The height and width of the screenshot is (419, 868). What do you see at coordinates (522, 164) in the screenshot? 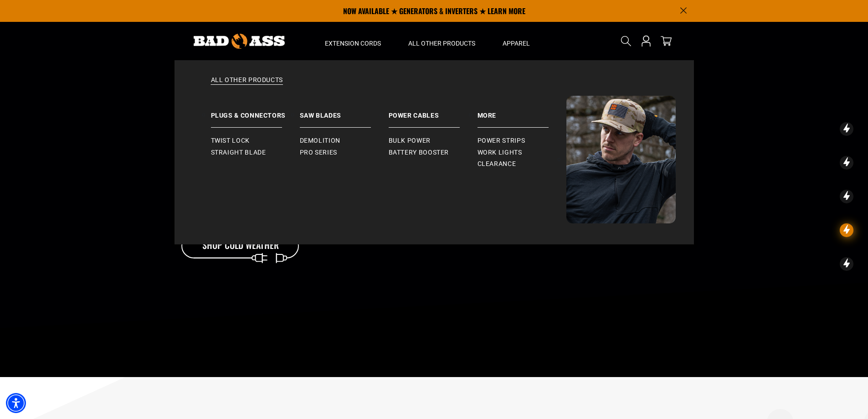
I see `a: Clearance` at bounding box center [522, 164].